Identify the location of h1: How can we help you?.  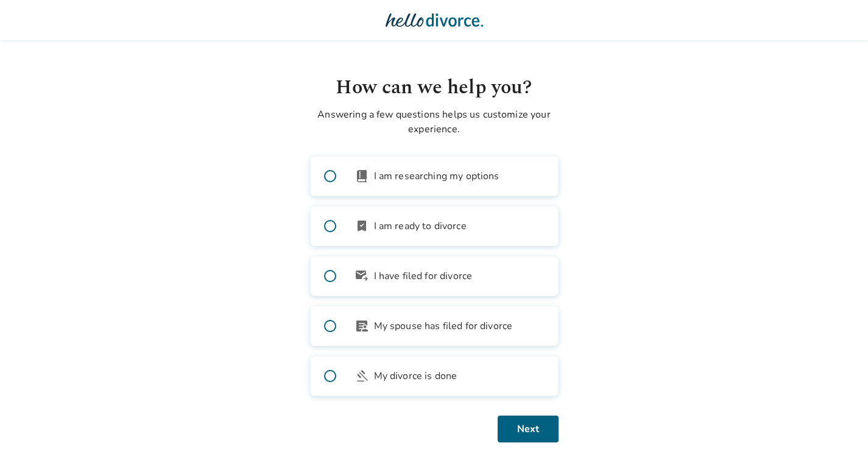
(434, 87).